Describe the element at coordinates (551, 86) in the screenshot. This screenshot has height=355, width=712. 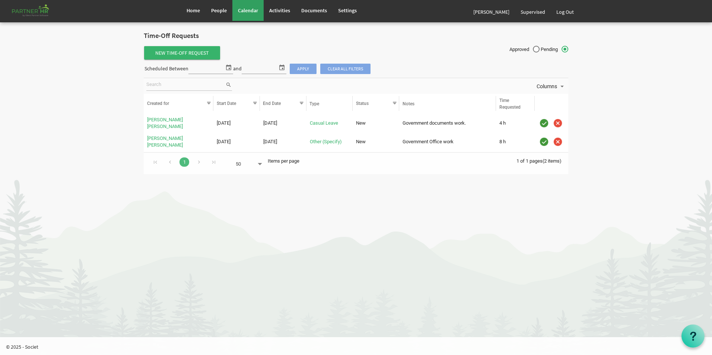
I see `div: Columns` at that location.